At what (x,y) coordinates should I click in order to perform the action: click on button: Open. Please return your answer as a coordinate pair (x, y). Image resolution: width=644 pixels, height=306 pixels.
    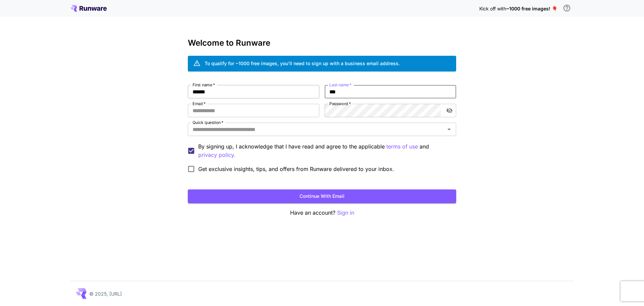
    Looking at the image, I should click on (449, 129).